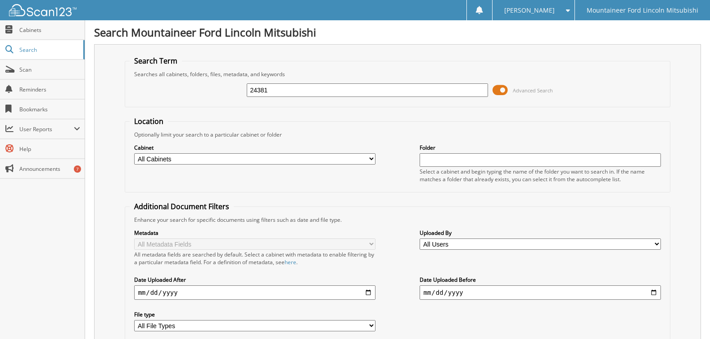 The image size is (710, 339). I want to click on input: end, so click(540, 292).